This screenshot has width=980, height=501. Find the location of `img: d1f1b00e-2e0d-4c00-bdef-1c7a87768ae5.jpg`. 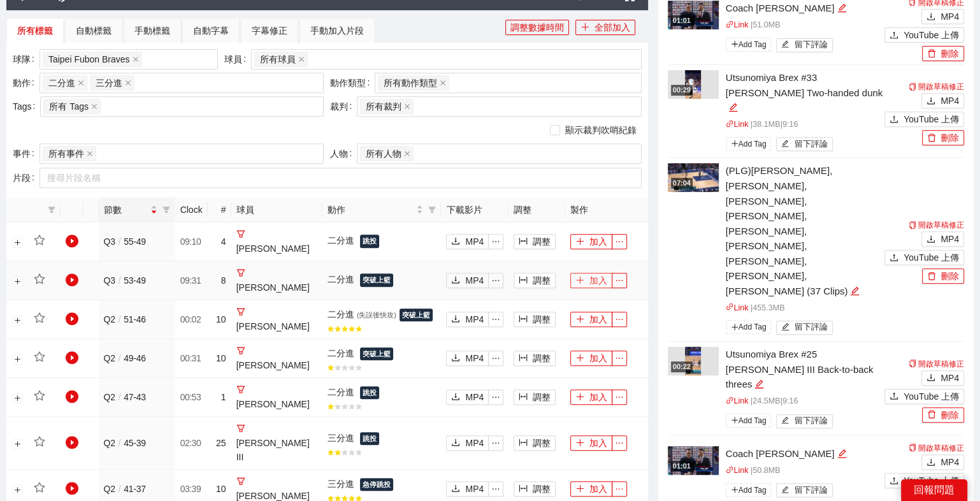

img: d1f1b00e-2e0d-4c00-bdef-1c7a87768ae5.jpg is located at coordinates (692, 360).